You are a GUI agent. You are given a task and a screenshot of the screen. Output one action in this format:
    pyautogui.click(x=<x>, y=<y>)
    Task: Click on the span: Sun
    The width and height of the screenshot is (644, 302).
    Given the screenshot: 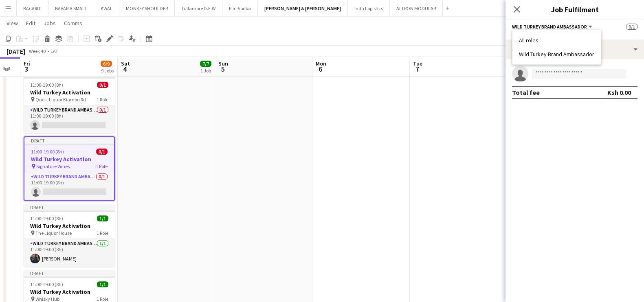 What is the action you would take?
    pyautogui.click(x=223, y=63)
    